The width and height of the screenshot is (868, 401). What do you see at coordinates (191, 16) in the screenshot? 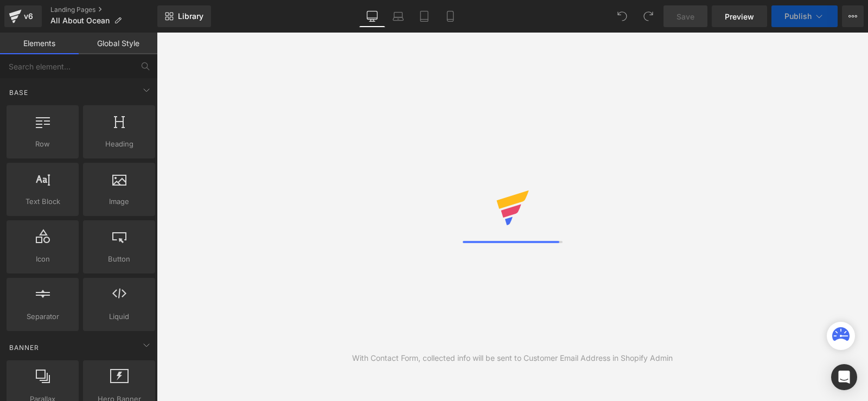
I see `span: Library` at bounding box center [191, 16].